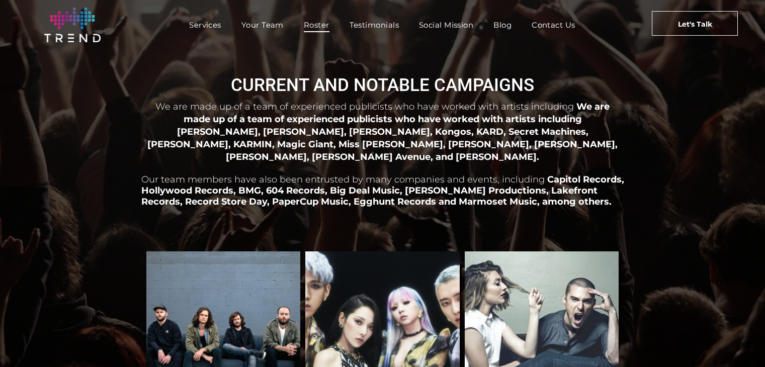  What do you see at coordinates (316, 25) in the screenshot?
I see `a: Roster` at bounding box center [316, 25].